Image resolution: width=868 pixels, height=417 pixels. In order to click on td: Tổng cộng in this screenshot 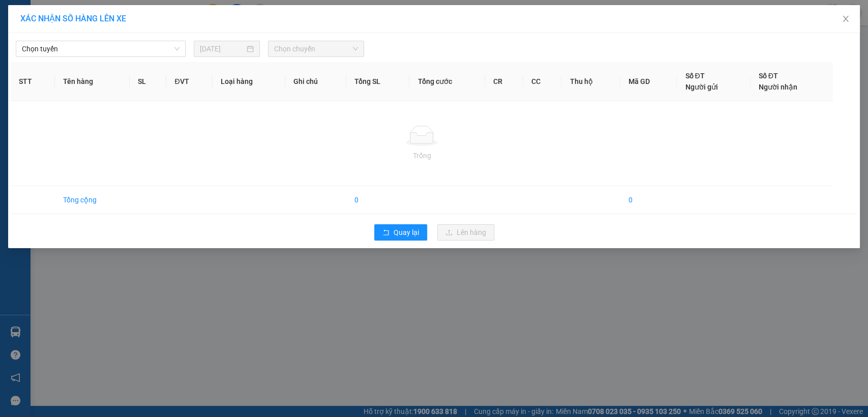, I will do `click(92, 200)`.